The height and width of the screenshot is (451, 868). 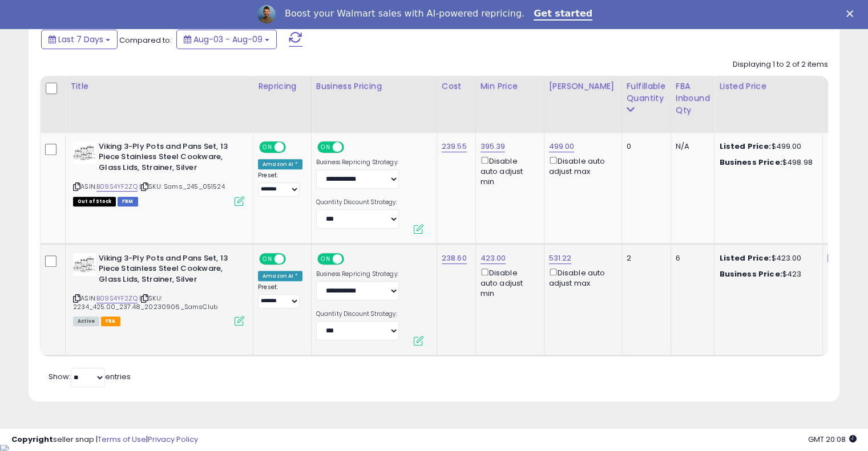 What do you see at coordinates (832, 439) in the screenshot?
I see `span: 2025-08-17 20:08 GMT` at bounding box center [832, 439].